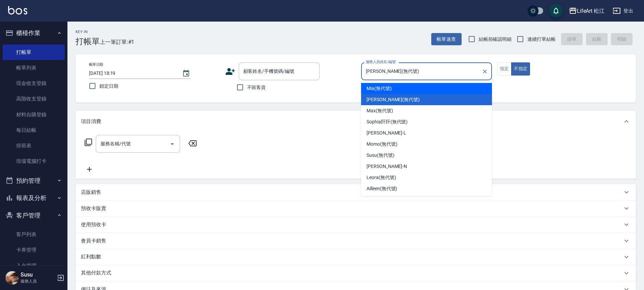 This screenshot has height=290, width=644. I want to click on span: 不留客資, so click(257, 87).